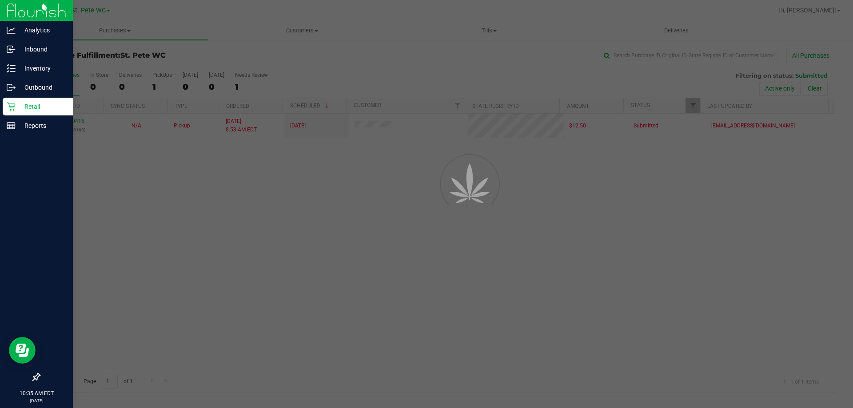 The width and height of the screenshot is (853, 408). What do you see at coordinates (11, 107) in the screenshot?
I see `inline-svg: Retail` at bounding box center [11, 107].